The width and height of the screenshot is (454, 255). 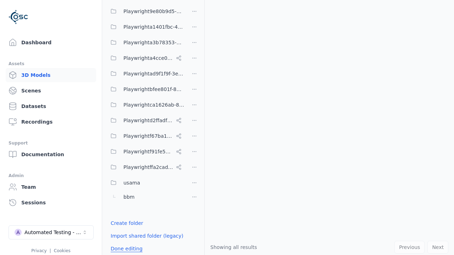 I want to click on span: Playwrighta1401fbc-43d7-48dd-a309-be935d99d708, so click(x=154, y=27).